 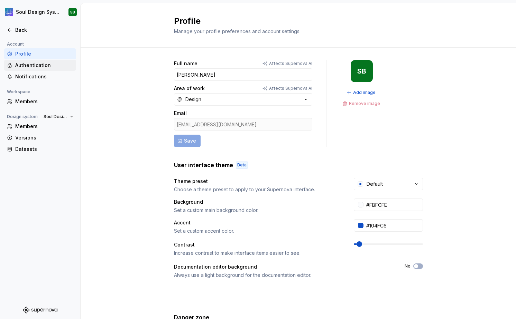 What do you see at coordinates (191, 181) in the screenshot?
I see `div: Theme preset` at bounding box center [191, 181].